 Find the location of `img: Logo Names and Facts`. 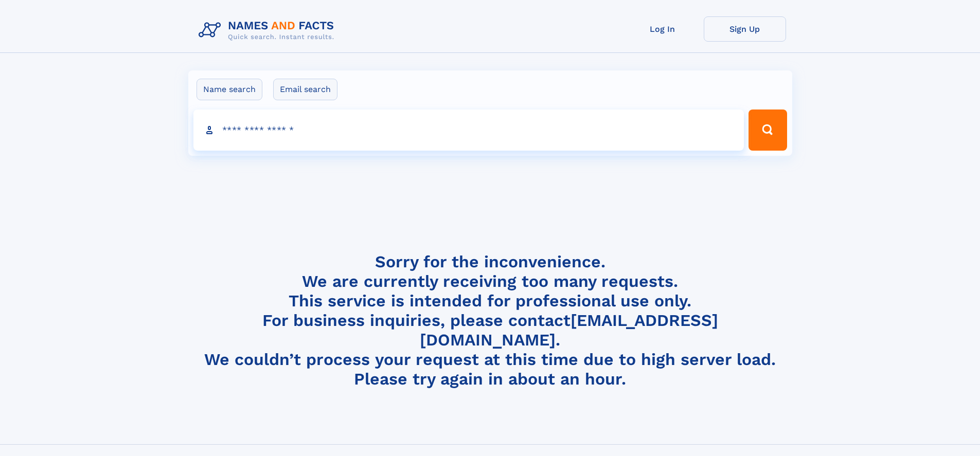

img: Logo Names and Facts is located at coordinates (268, 30).